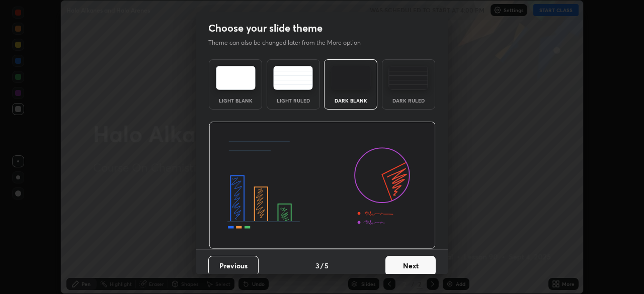 The image size is (644, 294). Describe the element at coordinates (290, 43) in the screenshot. I see `p: Theme can also be changed later from the More option` at that location.